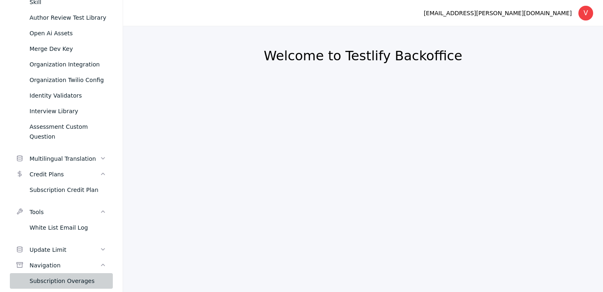  Describe the element at coordinates (61, 33) in the screenshot. I see `a: Open Ai Assets` at that location.